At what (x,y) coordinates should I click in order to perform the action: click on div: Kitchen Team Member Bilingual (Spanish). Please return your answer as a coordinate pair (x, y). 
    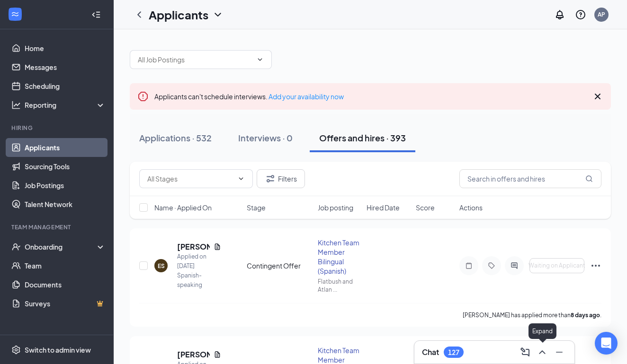
    Looking at the image, I should click on (339, 257).